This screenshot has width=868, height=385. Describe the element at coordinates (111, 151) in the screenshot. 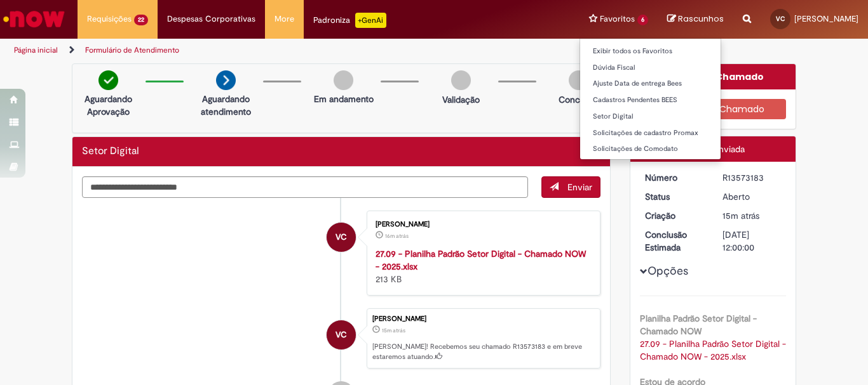

I see `h2: Setor Digital Histórico de tíquete` at that location.